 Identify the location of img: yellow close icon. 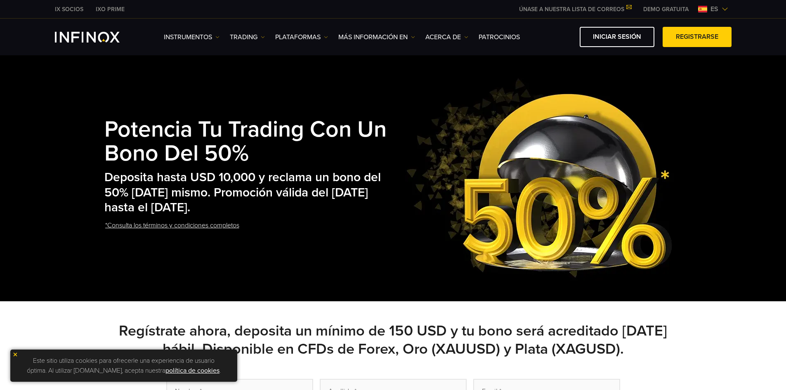
(15, 354).